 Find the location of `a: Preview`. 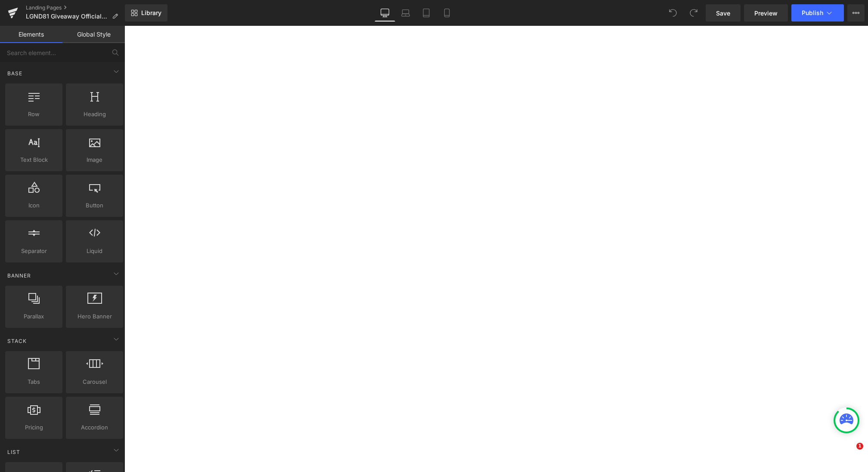

a: Preview is located at coordinates (766, 13).